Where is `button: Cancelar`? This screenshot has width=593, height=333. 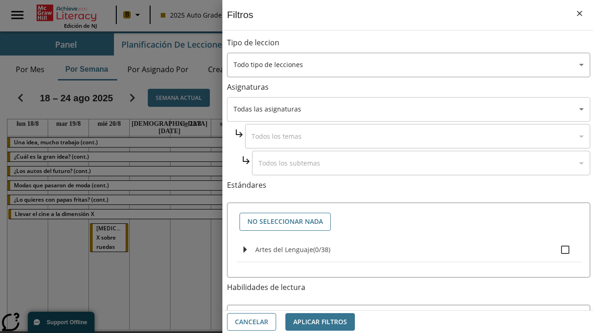 button: Cancelar is located at coordinates (251, 322).